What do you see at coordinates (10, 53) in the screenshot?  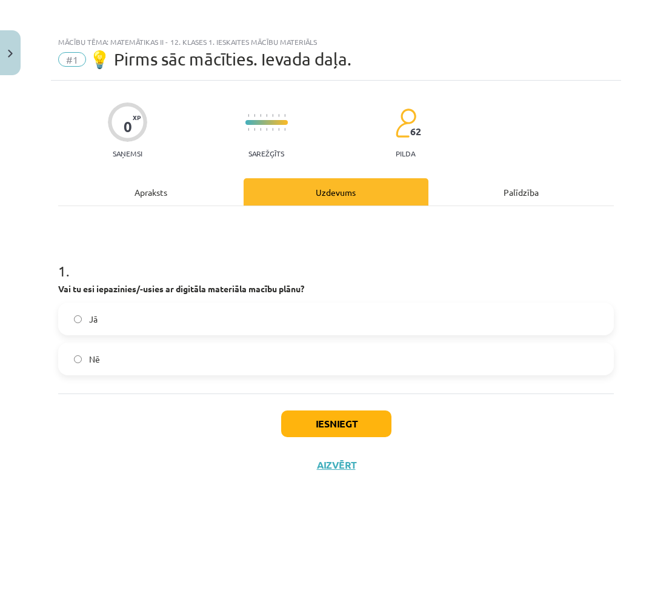 I see `img: icon-close-lesson-0947bae3869378f0d4975bcd49f059093ad1ed9edebbc8119c70593378902aed.svg` at bounding box center [10, 53].